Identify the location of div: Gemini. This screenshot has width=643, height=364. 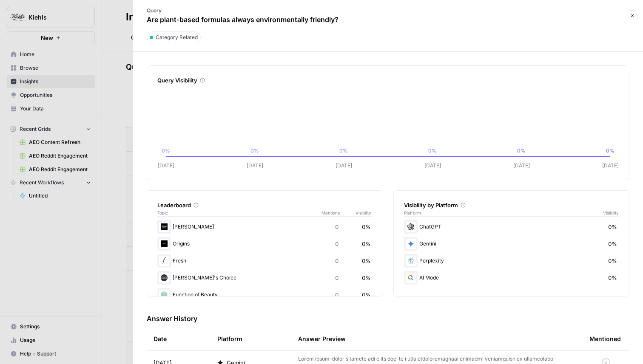
(512, 244).